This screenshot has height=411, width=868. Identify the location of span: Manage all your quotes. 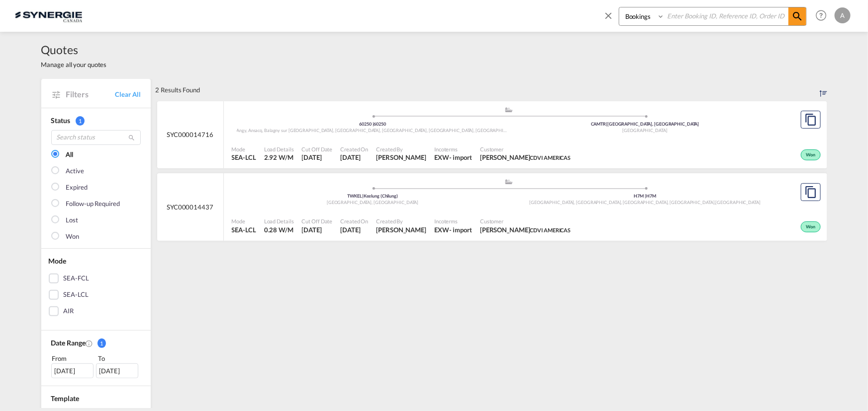
(74, 65).